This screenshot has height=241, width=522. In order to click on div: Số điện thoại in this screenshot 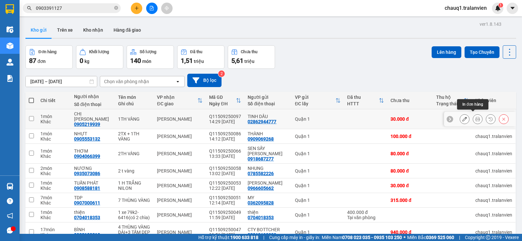, I will do `click(93, 104)`.